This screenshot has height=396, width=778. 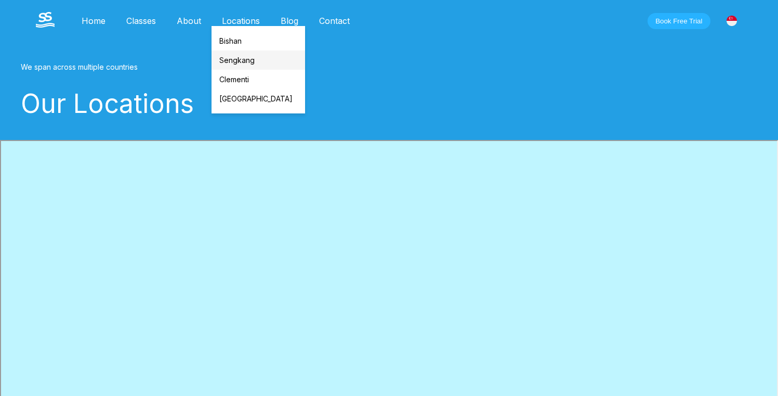 What do you see at coordinates (258, 79) in the screenshot?
I see `a: Clementi` at bounding box center [258, 79].